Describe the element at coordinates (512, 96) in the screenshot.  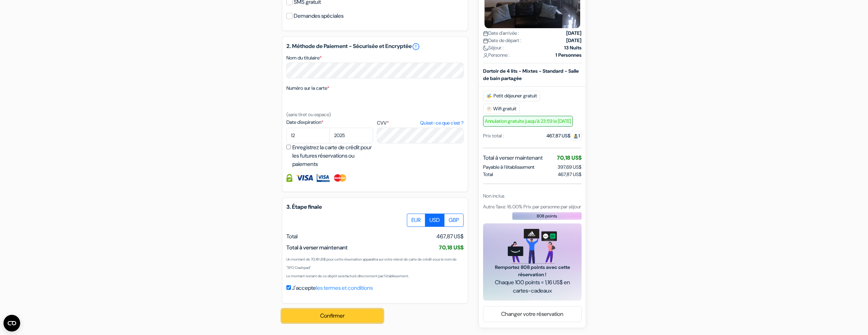
I see `span: Petit déjeuner gratuit` at that location.